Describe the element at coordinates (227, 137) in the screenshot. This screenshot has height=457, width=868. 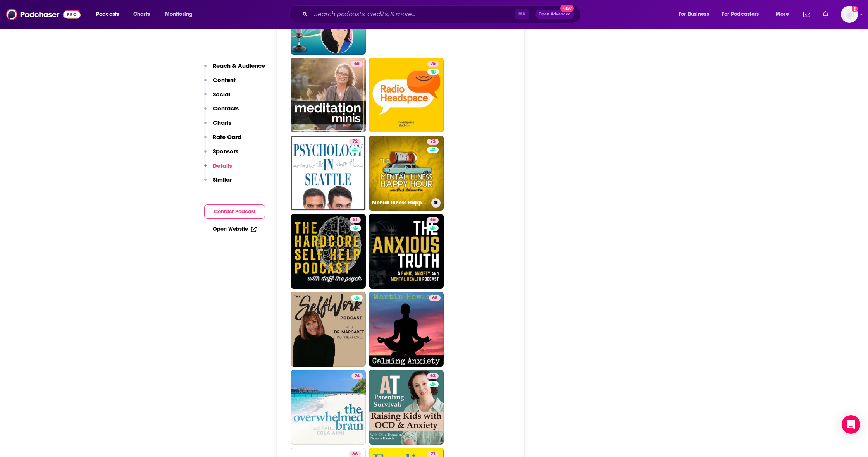
I see `p: Rate Card` at that location.